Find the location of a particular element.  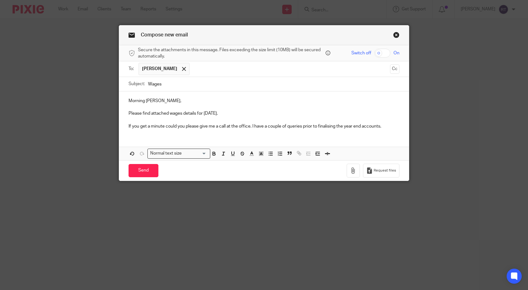

div: Search for option is located at coordinates (179, 154).